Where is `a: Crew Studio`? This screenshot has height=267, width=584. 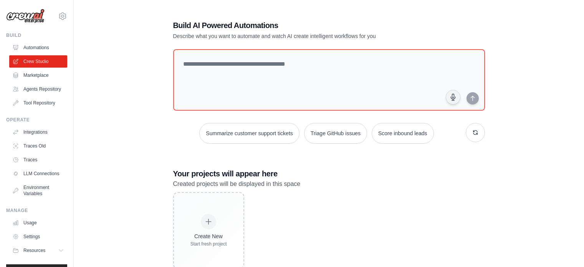 a: Crew Studio is located at coordinates (38, 61).